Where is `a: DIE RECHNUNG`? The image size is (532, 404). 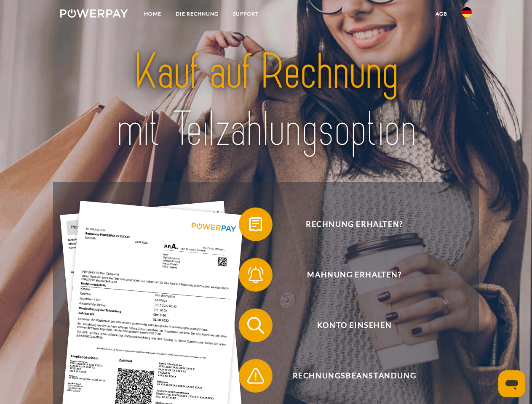 a: DIE RECHNUNG is located at coordinates (197, 14).